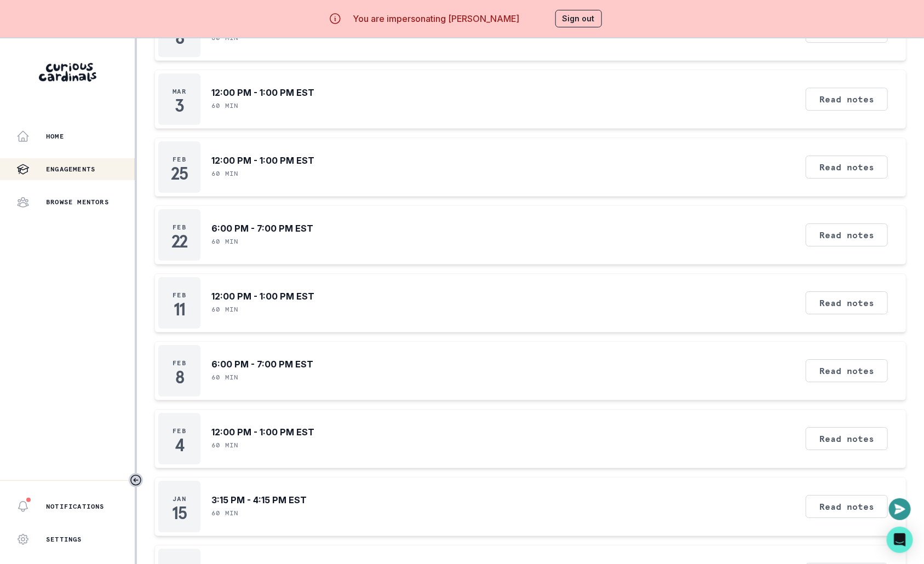 The height and width of the screenshot is (564, 924). I want to click on p: Jan, so click(179, 499).